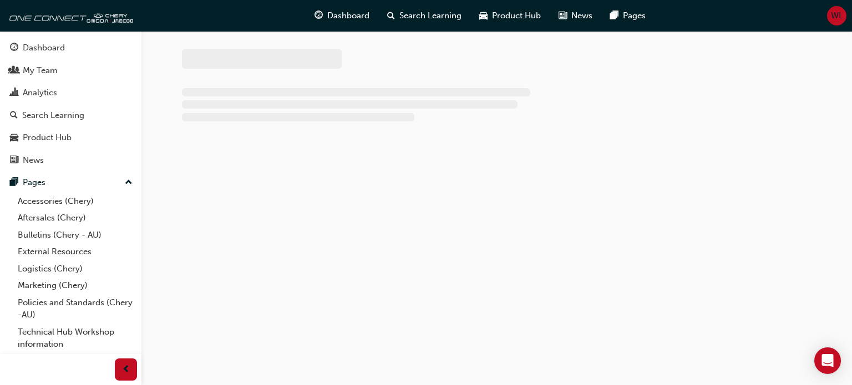 The height and width of the screenshot is (385, 852). Describe the element at coordinates (70, 115) in the screenshot. I see `a: Search Learning` at that location.